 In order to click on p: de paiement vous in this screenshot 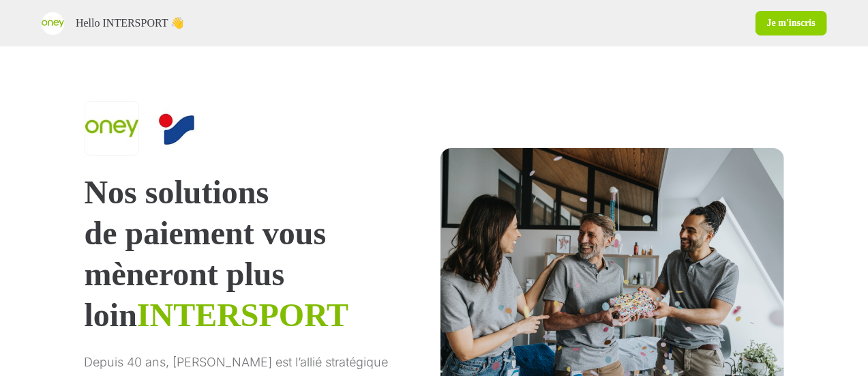, I will do `click(244, 233)`.